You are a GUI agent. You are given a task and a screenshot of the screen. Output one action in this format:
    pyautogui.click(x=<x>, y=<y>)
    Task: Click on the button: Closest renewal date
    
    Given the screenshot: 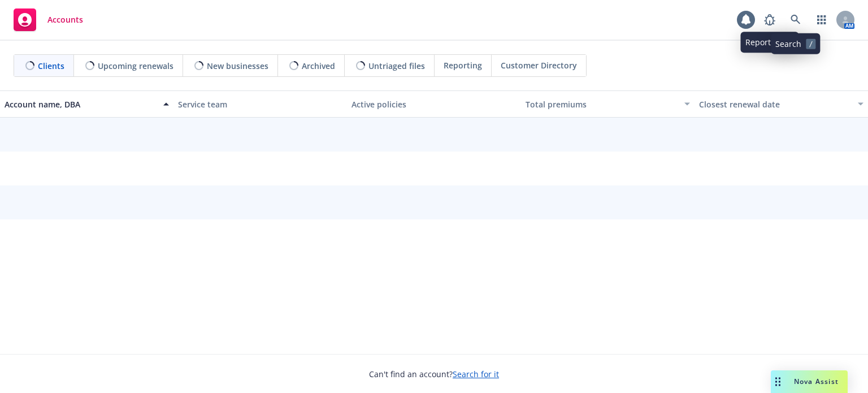 What is the action you would take?
    pyautogui.click(x=781, y=104)
    